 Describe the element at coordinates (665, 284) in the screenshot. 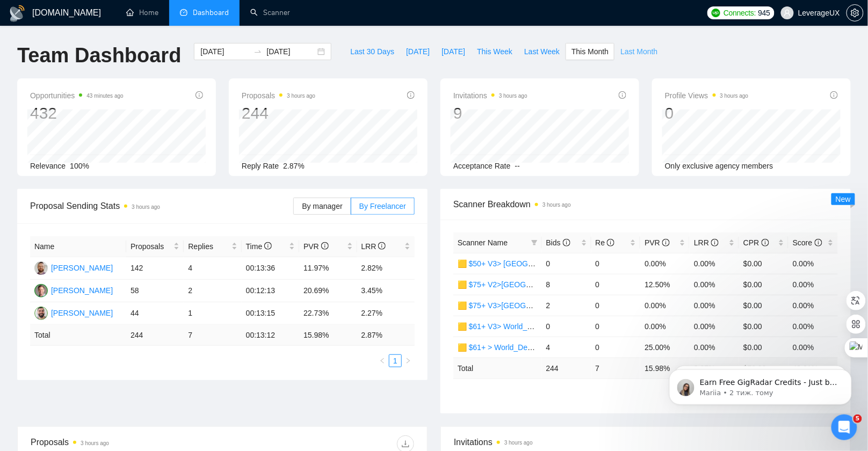

I see `td: 12.50%` at that location.